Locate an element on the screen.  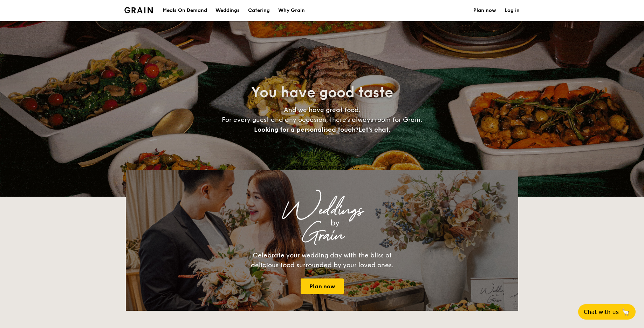
img: Grain is located at coordinates (138, 10).